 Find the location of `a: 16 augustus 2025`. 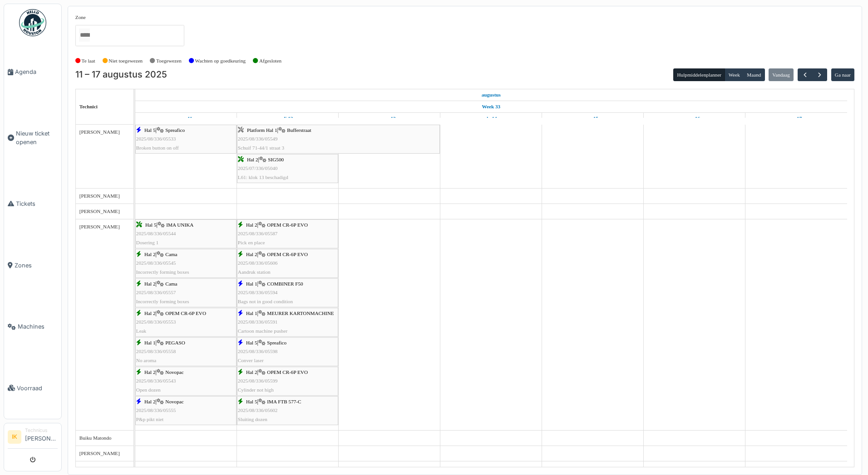

a: 16 augustus 2025 is located at coordinates (695, 118).